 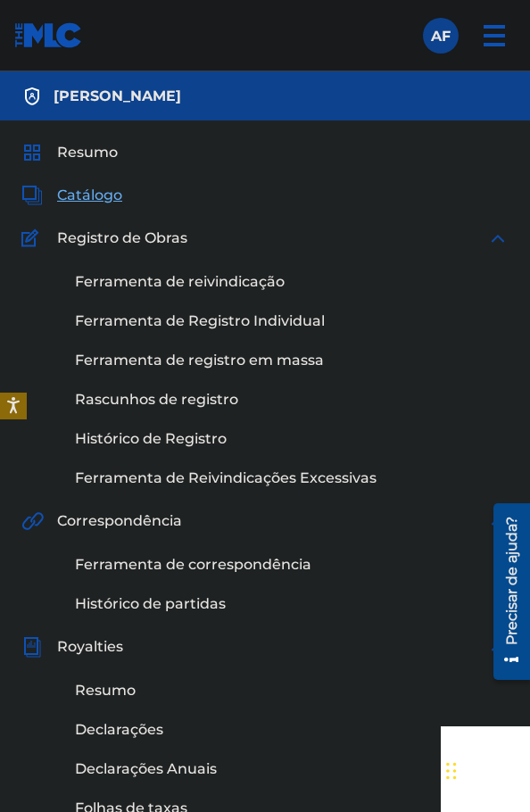 I want to click on img: Royalties, so click(x=32, y=647).